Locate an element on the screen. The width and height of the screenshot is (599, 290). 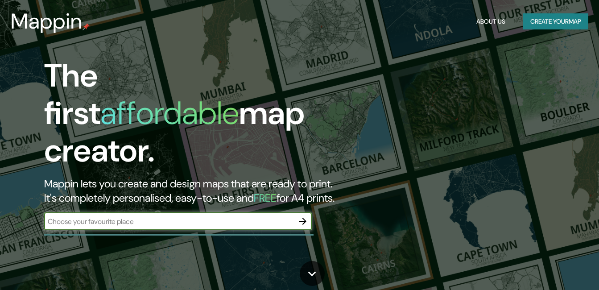
h1: The first map creator. is located at coordinates (194, 117).